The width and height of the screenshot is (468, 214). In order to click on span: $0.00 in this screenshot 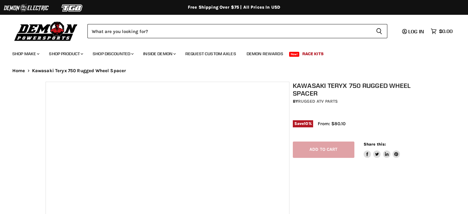, I will do `click(446, 31)`.